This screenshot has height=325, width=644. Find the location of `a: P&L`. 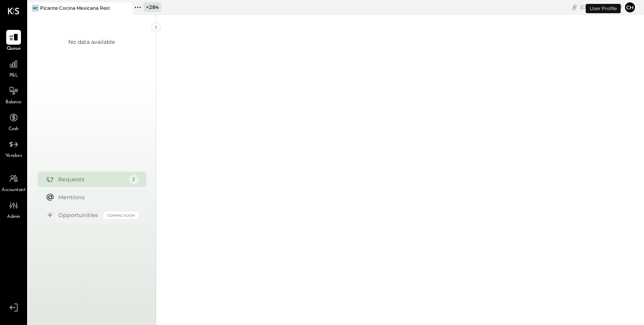

a: P&L is located at coordinates (13, 68).